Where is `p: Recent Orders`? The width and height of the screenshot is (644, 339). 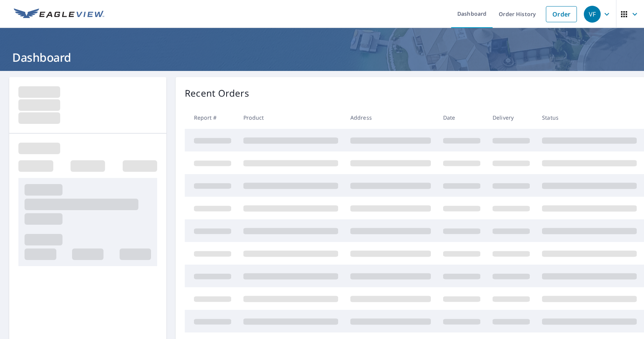
p: Recent Orders is located at coordinates (217, 93).